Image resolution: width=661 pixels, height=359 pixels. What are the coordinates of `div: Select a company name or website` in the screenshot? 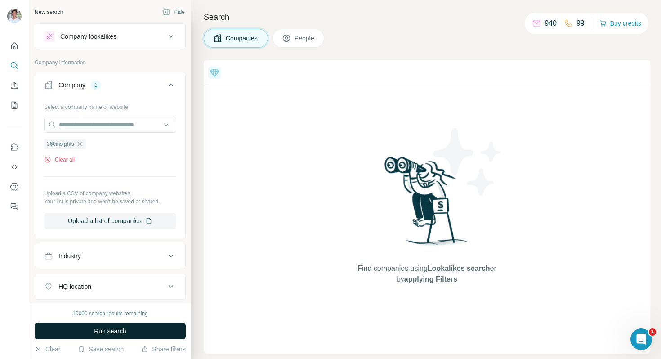 It's located at (110, 105).